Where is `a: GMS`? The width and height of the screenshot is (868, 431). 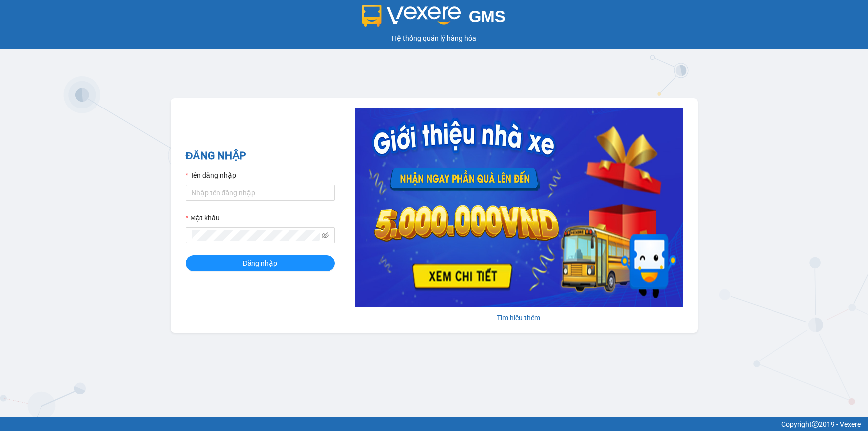 a: GMS is located at coordinates (434, 19).